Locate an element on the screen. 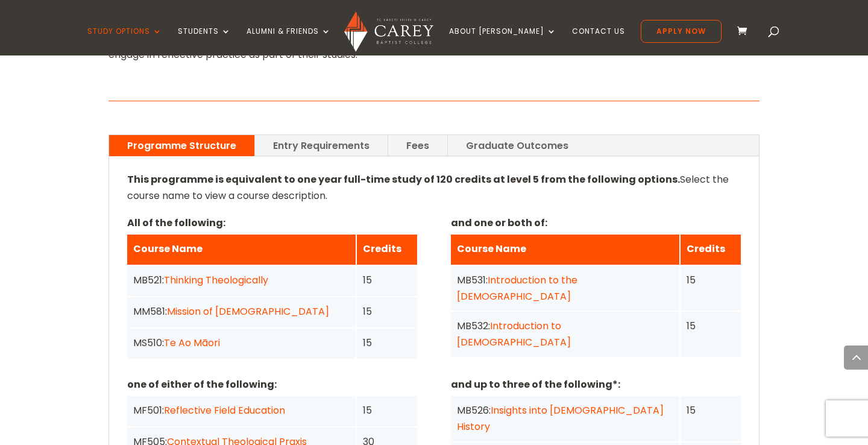 The height and width of the screenshot is (445, 868). a: Te Ao Māori is located at coordinates (192, 342).